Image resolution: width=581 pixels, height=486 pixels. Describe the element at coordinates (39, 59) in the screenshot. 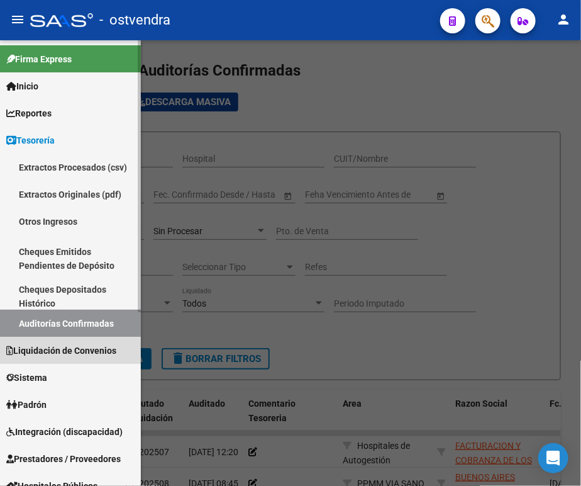

I see `span: Firma Express` at that location.